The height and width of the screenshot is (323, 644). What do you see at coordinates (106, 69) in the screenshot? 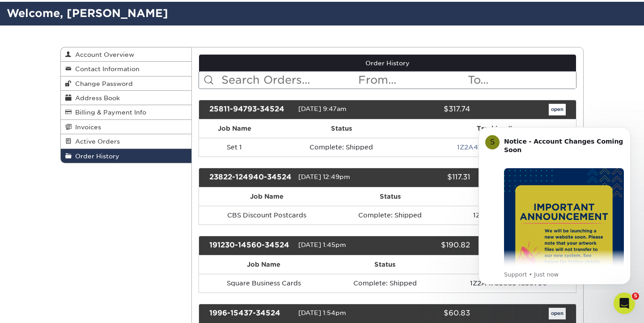
I see `span: Contact Information` at bounding box center [106, 69].